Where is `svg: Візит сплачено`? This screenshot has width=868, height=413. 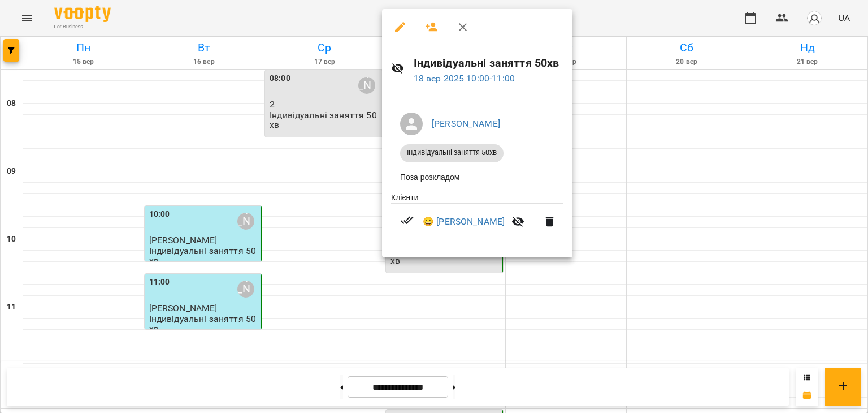
svg: Візит сплачено is located at coordinates (407, 220).